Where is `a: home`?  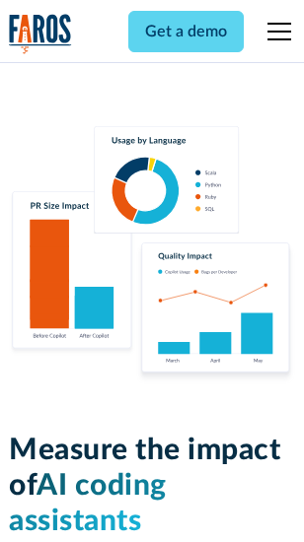
a: home is located at coordinates (40, 34).